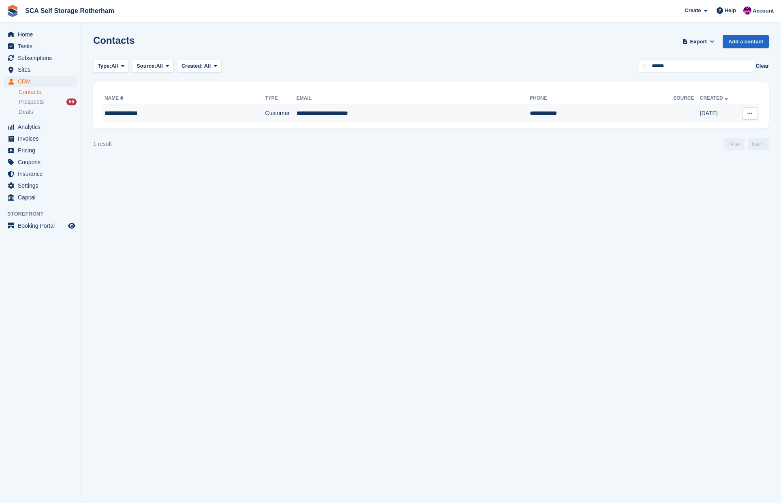 This screenshot has height=503, width=781. Describe the element at coordinates (72, 226) in the screenshot. I see `a: Preview store` at that location.